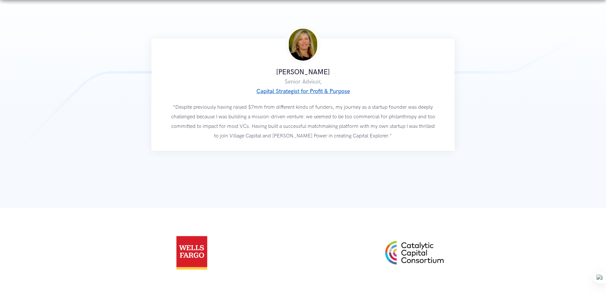 The height and width of the screenshot is (293, 606). What do you see at coordinates (303, 91) in the screenshot?
I see `a: Capital Strategist for Profit & Purpose` at bounding box center [303, 91].